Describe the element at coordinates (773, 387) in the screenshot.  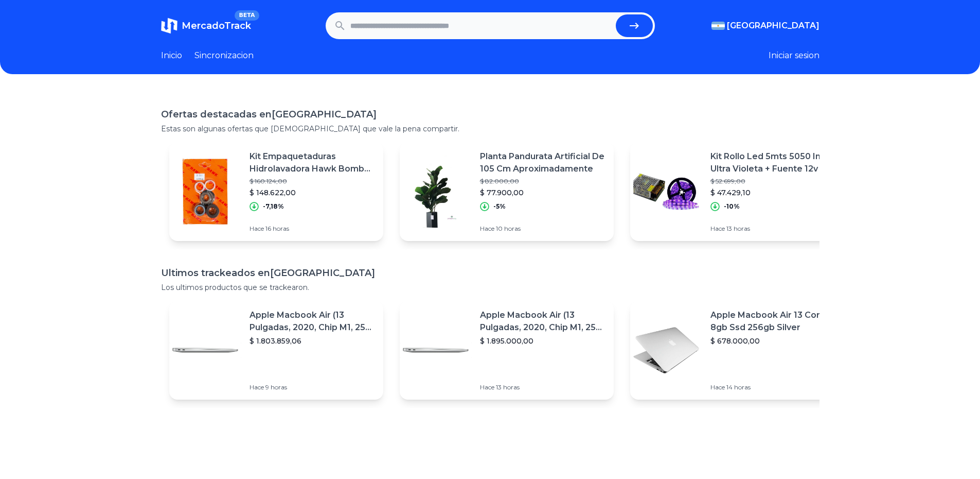
I see `p: Hace 14 horas` at that location.